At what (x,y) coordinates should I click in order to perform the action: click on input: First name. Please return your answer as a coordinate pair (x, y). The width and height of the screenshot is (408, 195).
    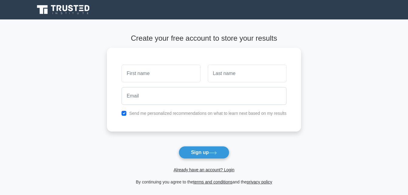
    Looking at the image, I should click on (161, 74).